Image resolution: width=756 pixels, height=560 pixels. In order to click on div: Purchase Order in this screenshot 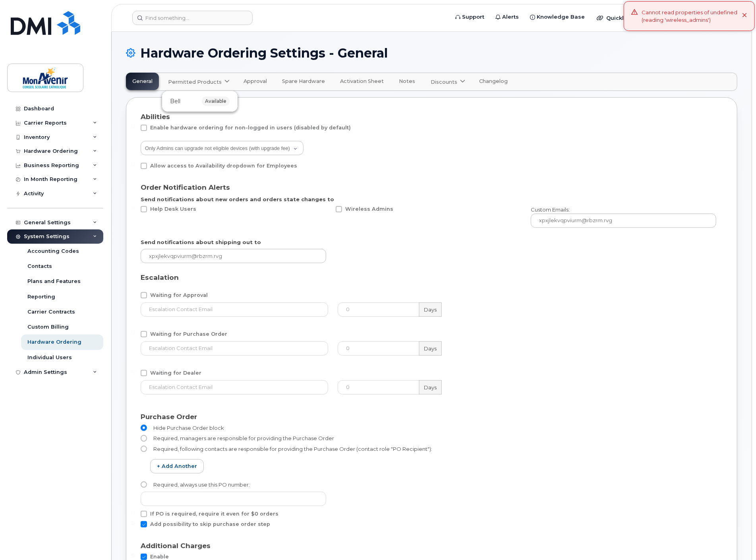, I will do `click(431, 417)`.